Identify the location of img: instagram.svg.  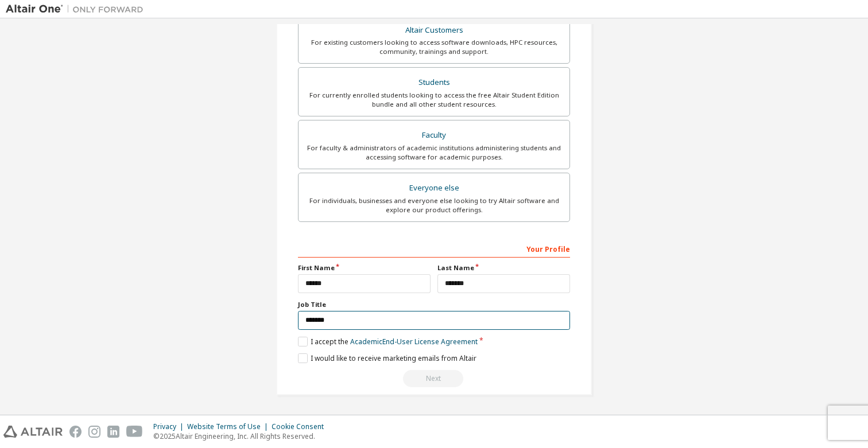
(94, 431).